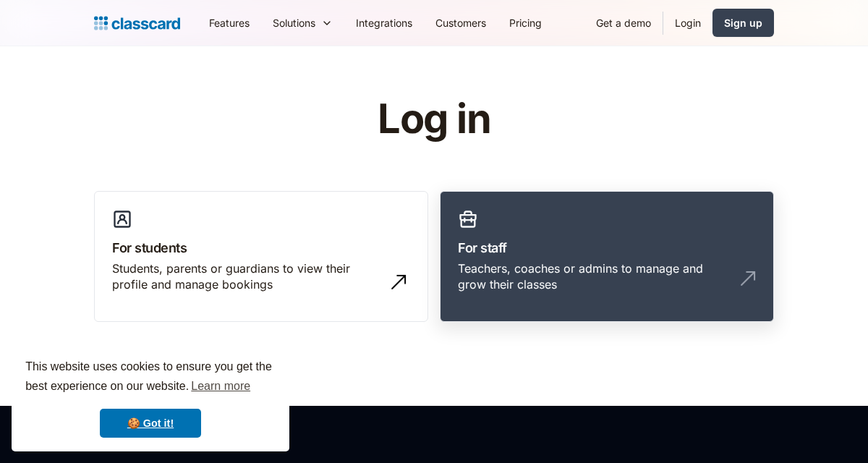 The height and width of the screenshot is (463, 868). I want to click on a: Integrations, so click(385, 23).